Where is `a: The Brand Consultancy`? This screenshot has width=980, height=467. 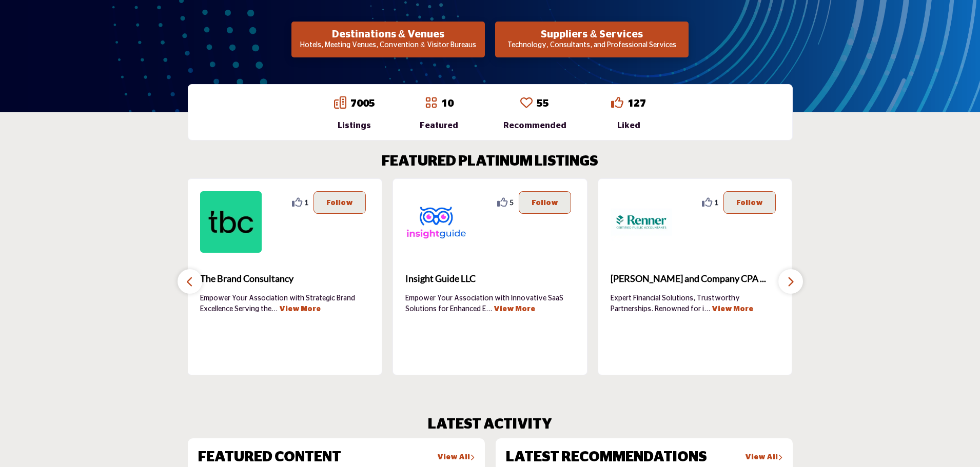 a: The Brand Consultancy is located at coordinates (285, 278).